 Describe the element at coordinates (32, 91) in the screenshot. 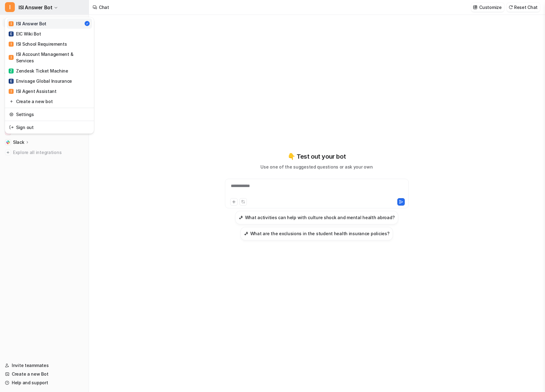

I see `div: ISI Agent Assistant` at that location.